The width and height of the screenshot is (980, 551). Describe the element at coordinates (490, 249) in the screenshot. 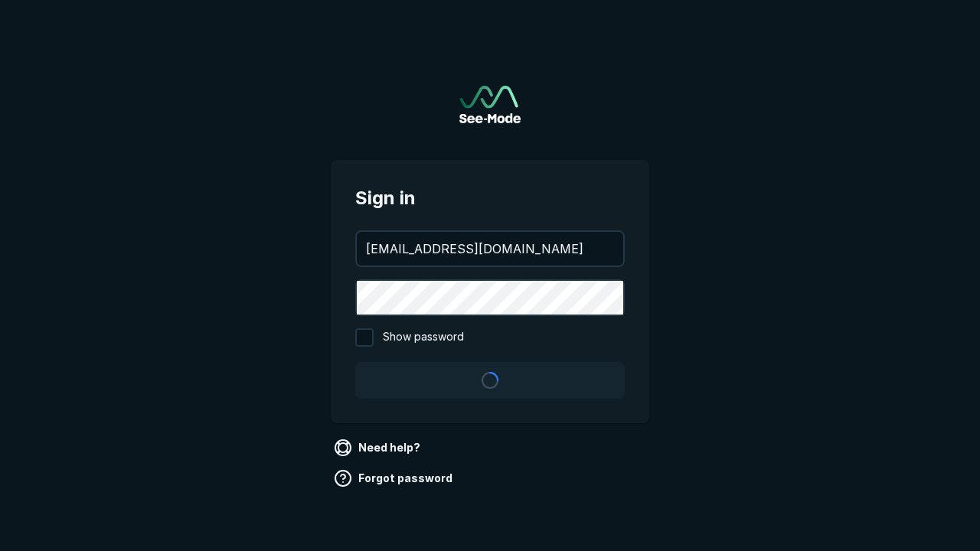

I see `input: your@email.com` at that location.